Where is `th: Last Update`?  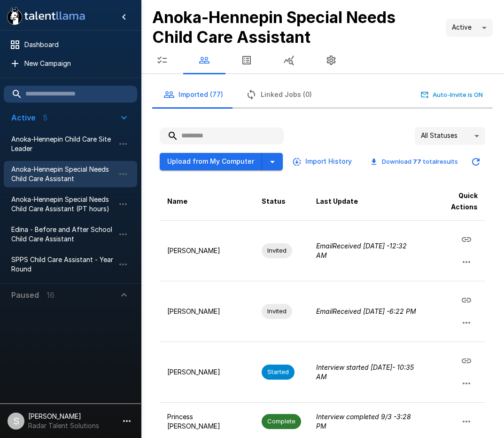 th: Last Update is located at coordinates (368, 201).